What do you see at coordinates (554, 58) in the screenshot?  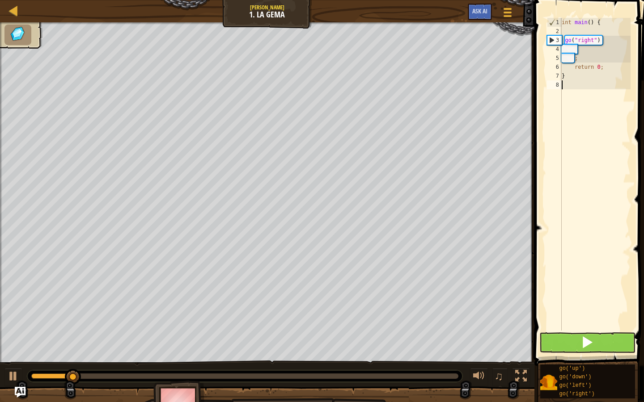 I see `div: 5` at bounding box center [554, 58].